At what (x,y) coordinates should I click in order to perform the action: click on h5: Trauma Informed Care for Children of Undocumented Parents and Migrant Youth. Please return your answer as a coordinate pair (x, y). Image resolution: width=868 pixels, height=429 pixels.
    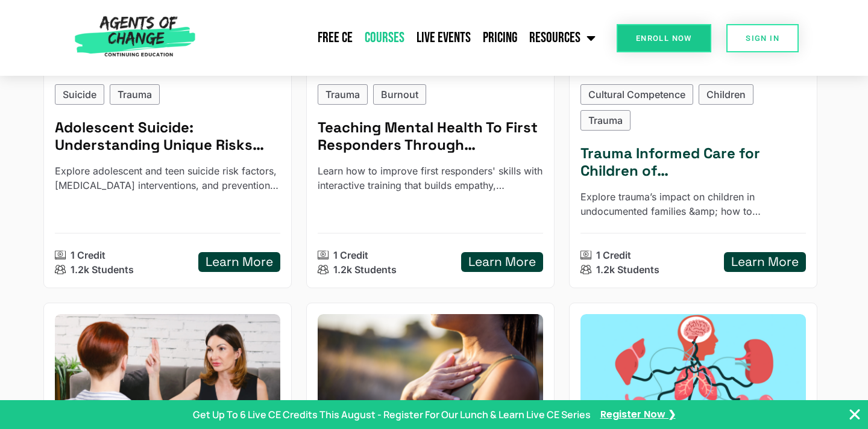
    Looking at the image, I should click on (693, 162).